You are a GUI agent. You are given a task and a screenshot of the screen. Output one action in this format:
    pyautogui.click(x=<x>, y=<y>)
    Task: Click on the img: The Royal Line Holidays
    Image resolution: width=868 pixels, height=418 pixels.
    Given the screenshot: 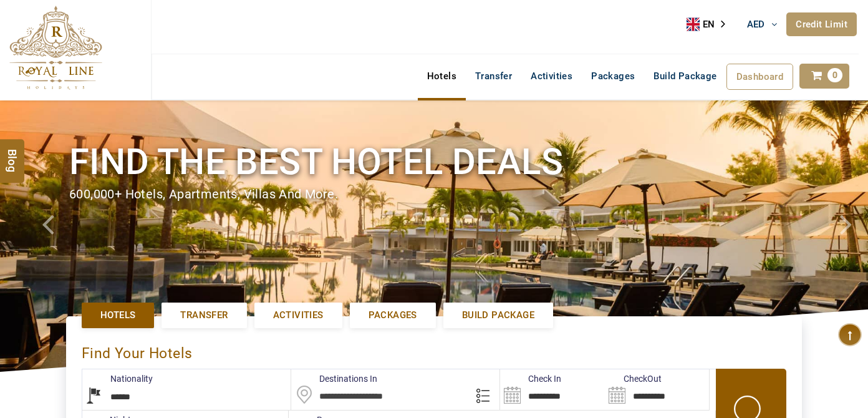 What is the action you would take?
    pyautogui.click(x=56, y=47)
    